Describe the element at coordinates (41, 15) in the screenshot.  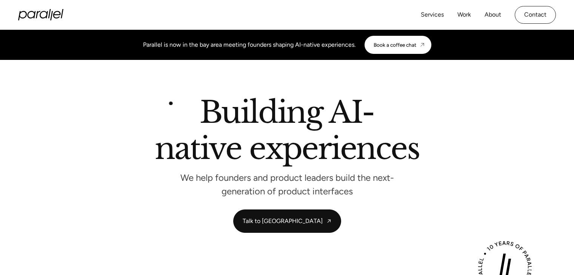
I see `a: home` at that location.